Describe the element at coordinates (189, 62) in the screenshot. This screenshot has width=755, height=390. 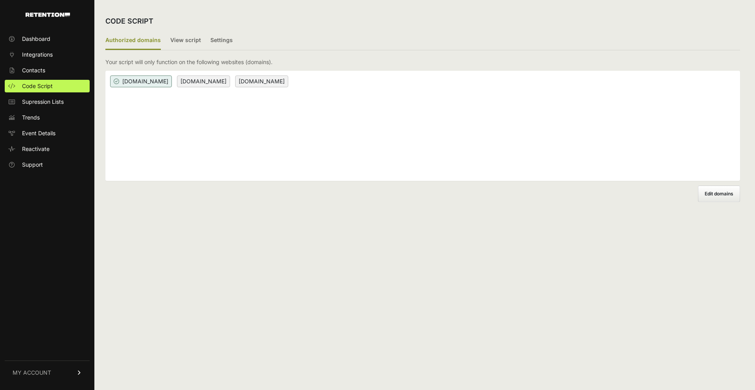
I see `p: Your script will only function on the following websites (domains).` at that location.